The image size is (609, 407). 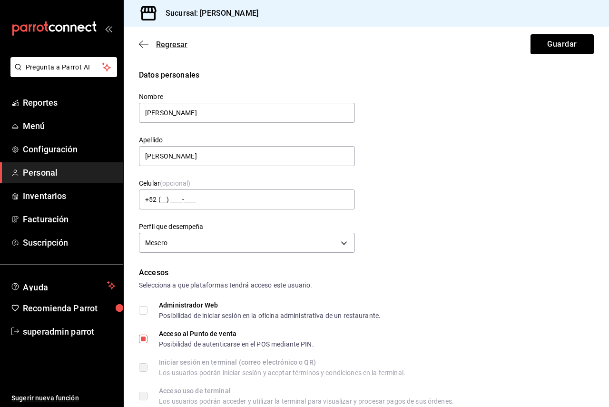 I want to click on span: (opcional), so click(x=175, y=183).